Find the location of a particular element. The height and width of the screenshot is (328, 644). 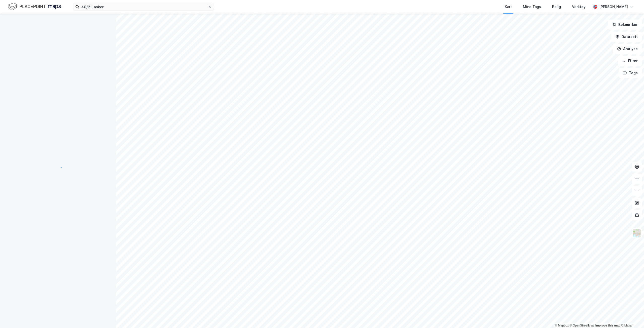

button: Analyse is located at coordinates (628, 49).